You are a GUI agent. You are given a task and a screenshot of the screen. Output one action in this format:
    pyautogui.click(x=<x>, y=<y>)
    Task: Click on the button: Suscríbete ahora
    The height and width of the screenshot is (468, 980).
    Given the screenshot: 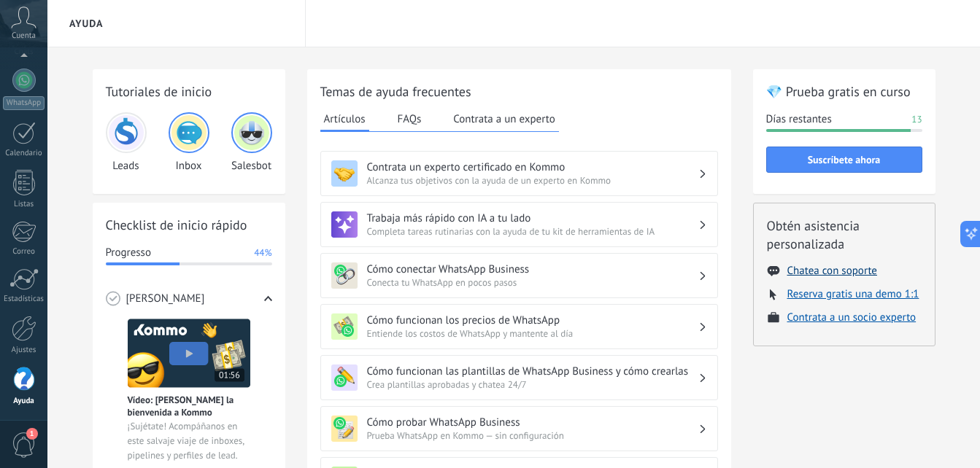 What is the action you would take?
    pyautogui.click(x=844, y=160)
    